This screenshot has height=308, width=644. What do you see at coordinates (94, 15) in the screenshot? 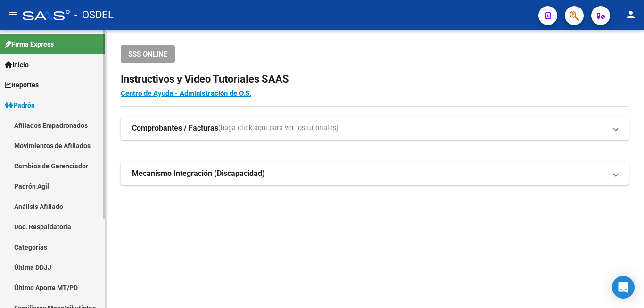
I see `span: - OSDEL` at bounding box center [94, 15].